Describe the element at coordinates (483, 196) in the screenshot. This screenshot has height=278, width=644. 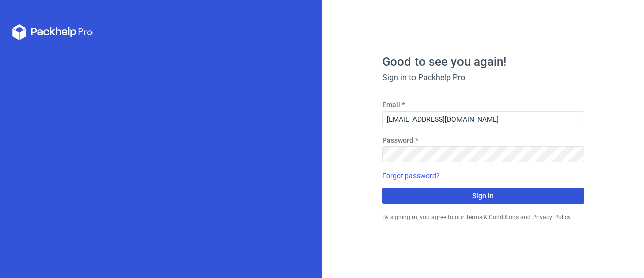
I see `button: Sign in` at that location.